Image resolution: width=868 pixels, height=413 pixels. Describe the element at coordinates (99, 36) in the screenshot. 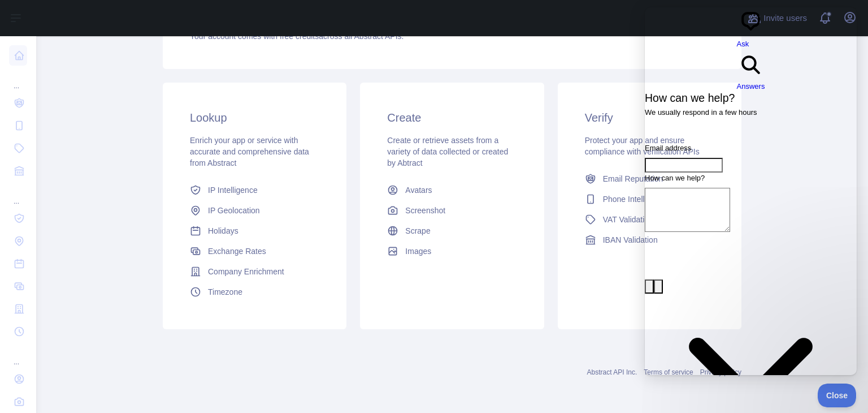

I see `span: Ask` at that location.